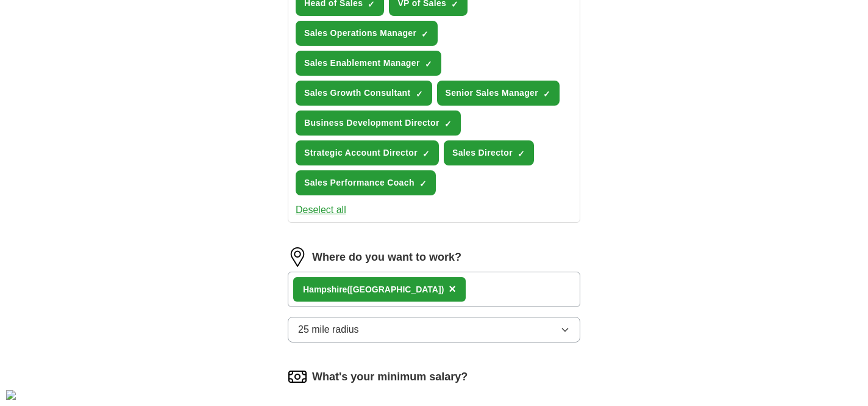 This screenshot has width=868, height=406. I want to click on button: Senior Sales Manager✓, so click(499, 93).